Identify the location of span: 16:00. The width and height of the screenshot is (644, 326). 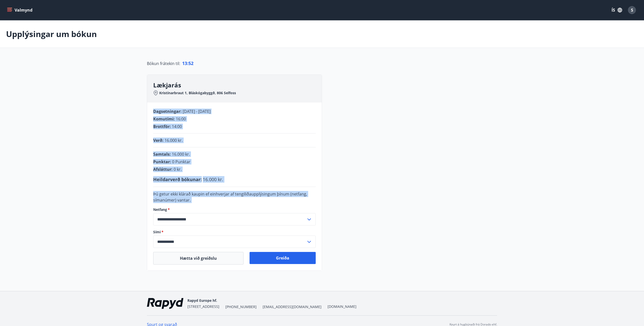
(181, 119).